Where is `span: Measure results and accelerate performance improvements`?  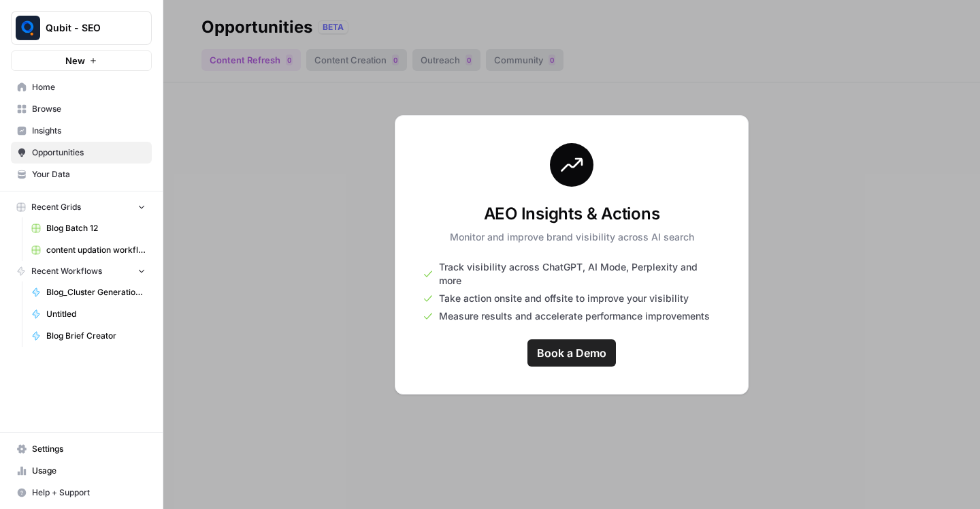
span: Measure results and accelerate performance improvements is located at coordinates (575, 316).